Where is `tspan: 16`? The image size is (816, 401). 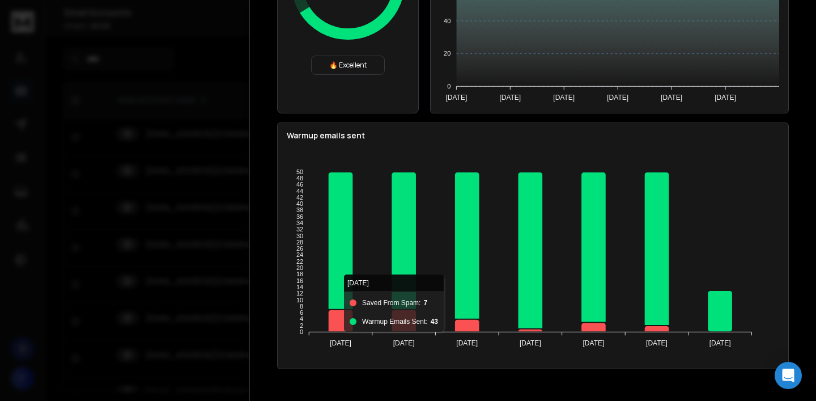
tspan: 16 is located at coordinates (300, 281).